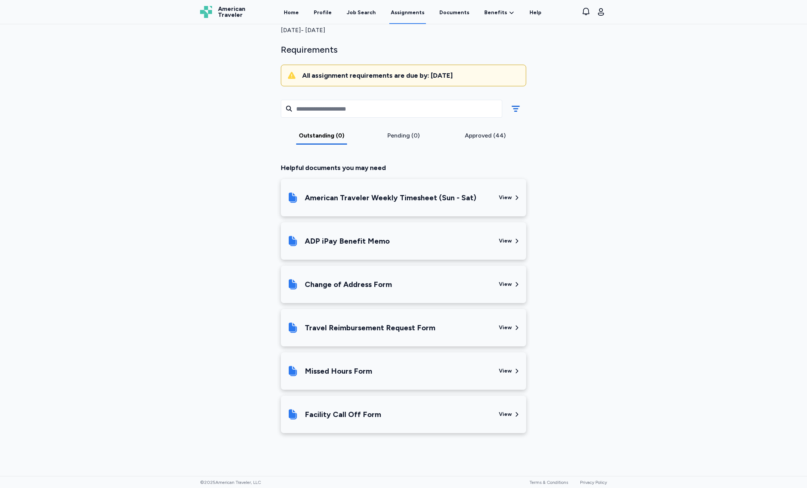 The image size is (807, 488). What do you see at coordinates (403, 136) in the screenshot?
I see `div: Pending (0)` at bounding box center [403, 136].